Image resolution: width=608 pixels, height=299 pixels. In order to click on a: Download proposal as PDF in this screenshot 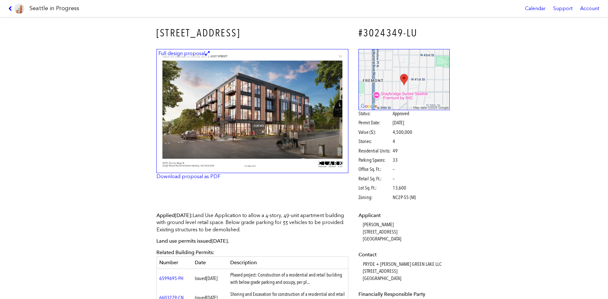, I will do `click(188, 176)`.